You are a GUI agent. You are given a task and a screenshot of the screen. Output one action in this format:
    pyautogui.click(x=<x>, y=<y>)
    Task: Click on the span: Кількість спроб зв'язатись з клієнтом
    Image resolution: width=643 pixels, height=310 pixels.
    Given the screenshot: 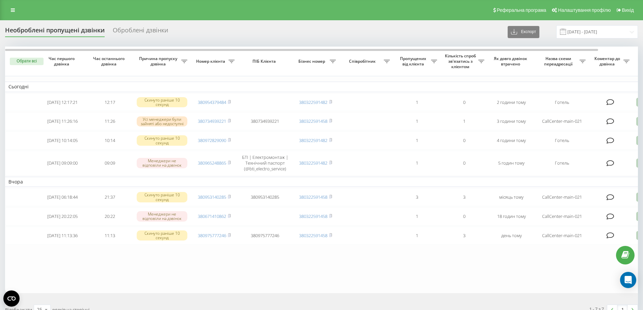 What is the action you would take?
    pyautogui.click(x=461, y=61)
    